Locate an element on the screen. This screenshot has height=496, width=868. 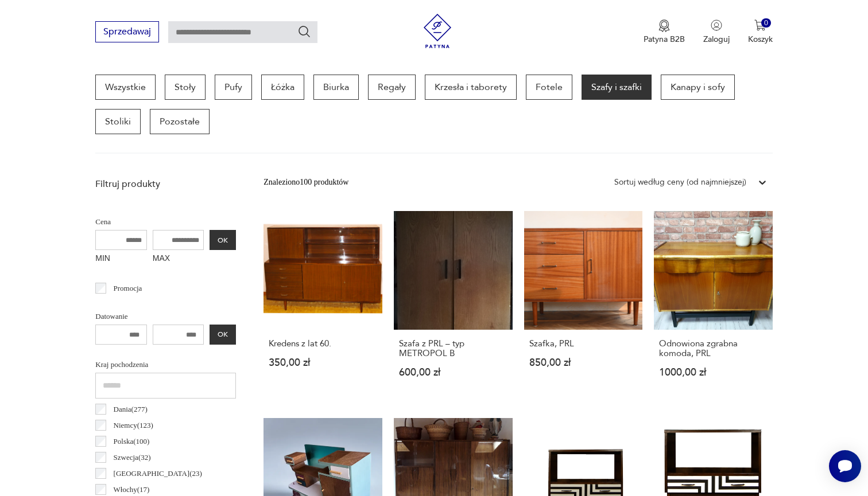
p: Filtruj produkty is located at coordinates (165, 184).